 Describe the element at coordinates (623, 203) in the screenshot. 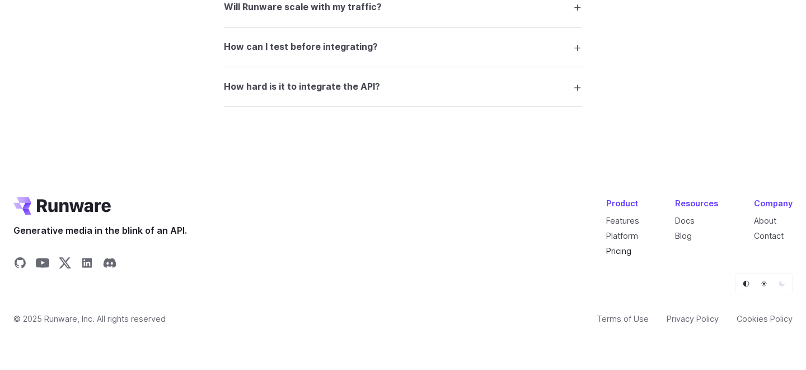

I see `div: Product` at that location.